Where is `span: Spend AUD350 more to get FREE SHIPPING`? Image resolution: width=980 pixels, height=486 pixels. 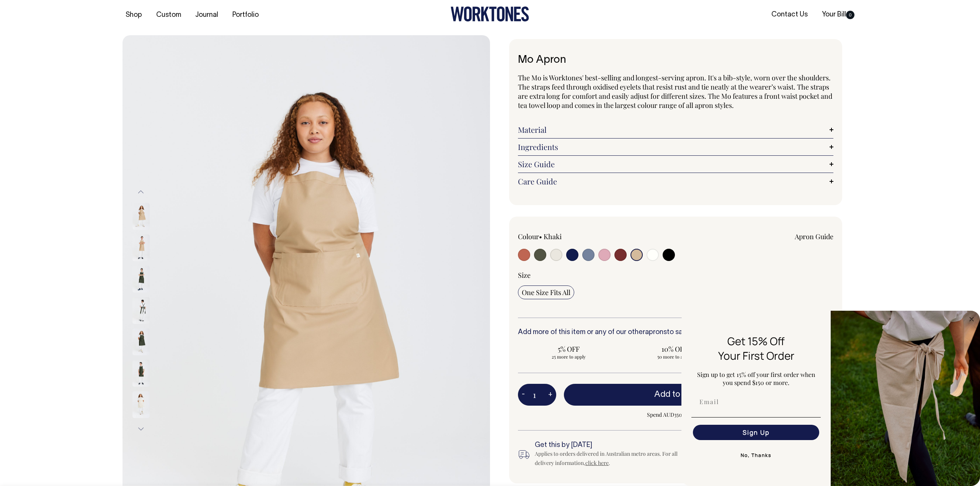
span: Spend AUD350 more to get FREE SHIPPING is located at coordinates (699, 415).